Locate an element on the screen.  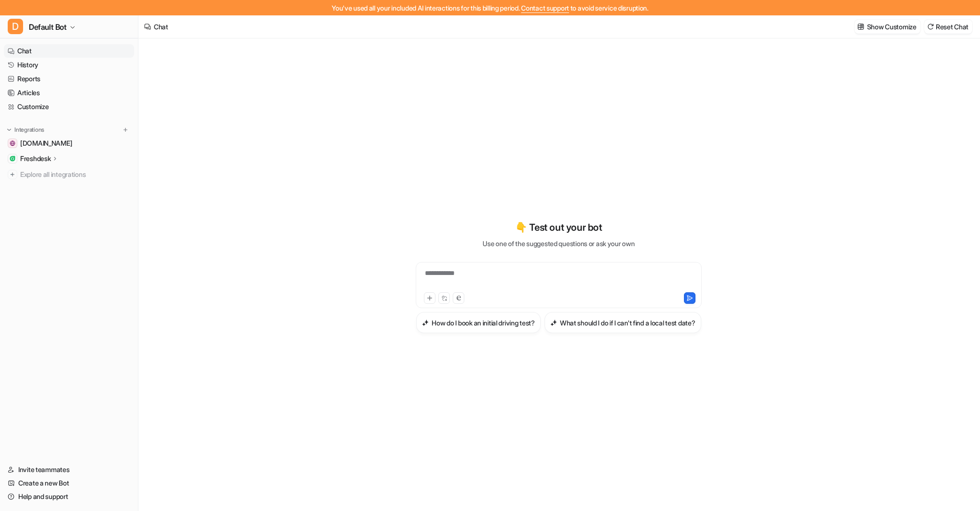
button: Integrations is located at coordinates (25, 130).